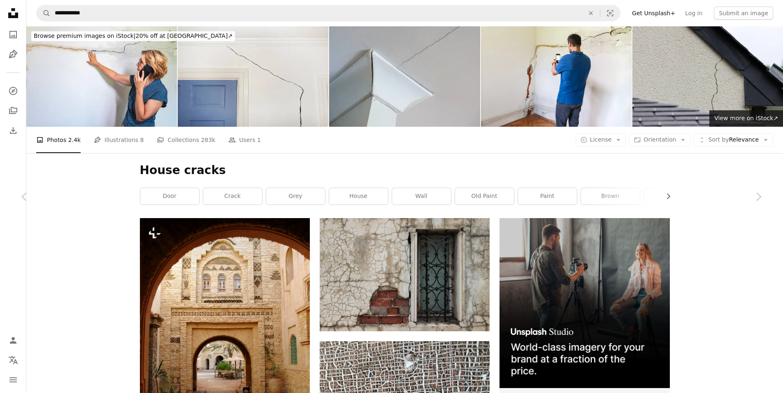 This screenshot has width=783, height=393. What do you see at coordinates (584, 303) in the screenshot?
I see `img: file-1715651741414-859baba4300dimage` at bounding box center [584, 303].